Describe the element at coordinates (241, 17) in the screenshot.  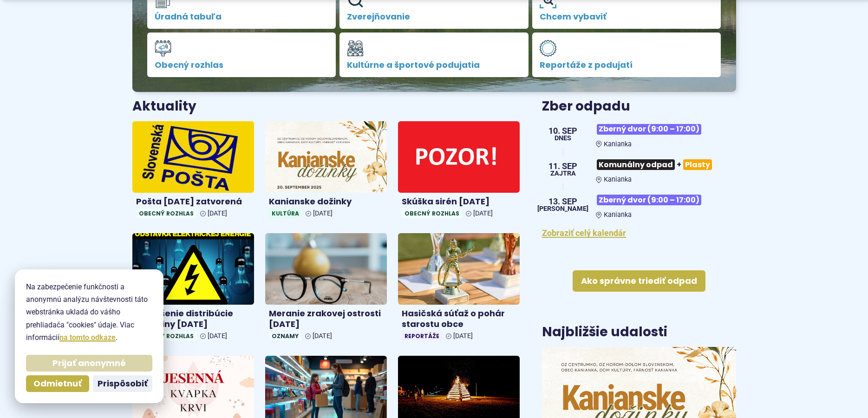
I see `span: Úradná tabuľa` at that location.